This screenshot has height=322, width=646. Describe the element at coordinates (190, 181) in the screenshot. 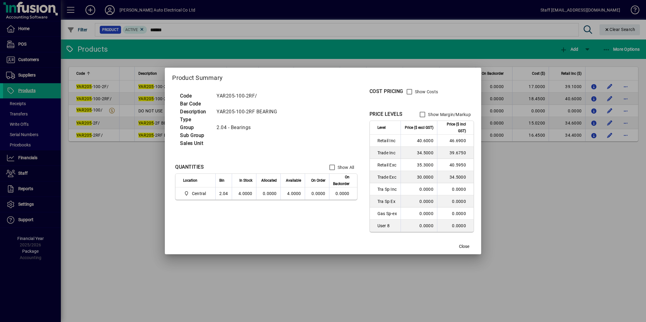

I see `span: Location` at that location.